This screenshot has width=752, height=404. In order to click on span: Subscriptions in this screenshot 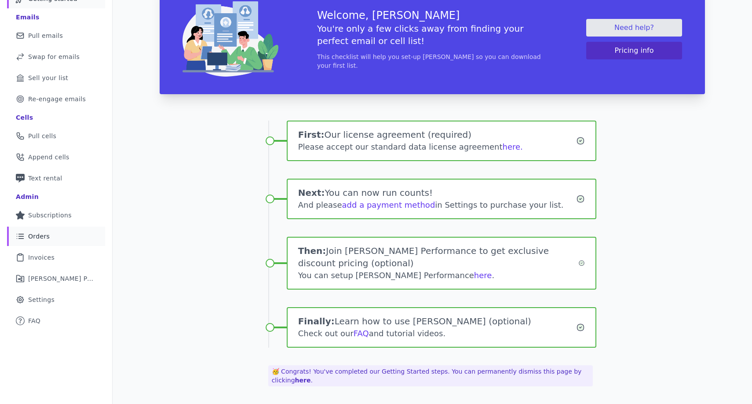, I will do `click(50, 215)`.